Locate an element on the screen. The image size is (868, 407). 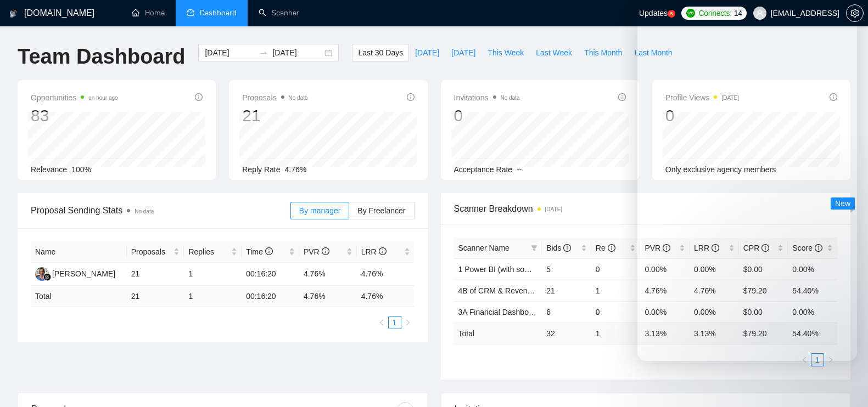
th: Replies is located at coordinates (213, 251).